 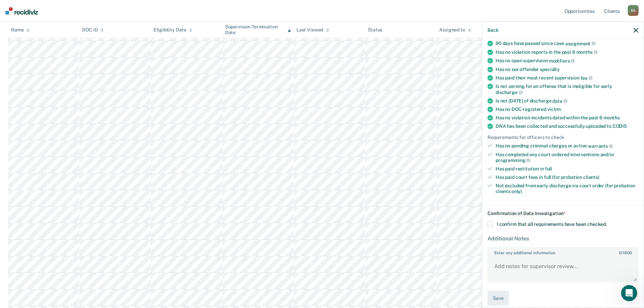 What do you see at coordinates (567, 177) in the screenshot?
I see `div: Has paid court fees in full (for probation` at bounding box center [567, 177].